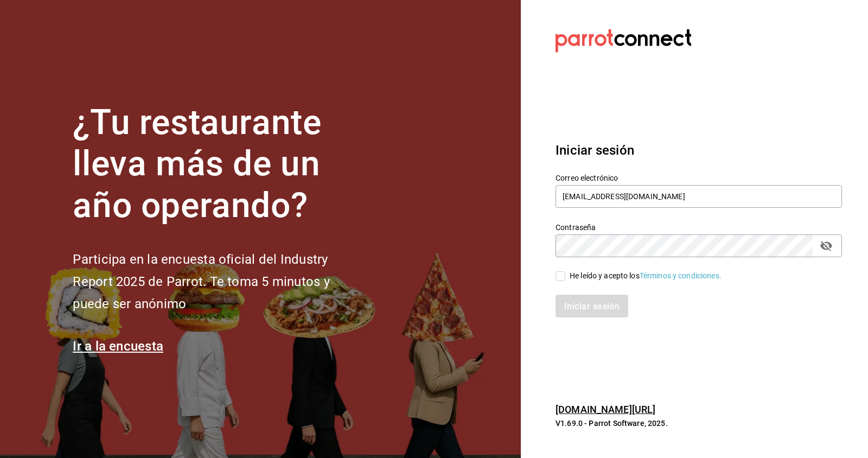 This screenshot has width=868, height=458. What do you see at coordinates (699, 197) in the screenshot?
I see `input: Ingresa tu correo electrónico` at bounding box center [699, 197].